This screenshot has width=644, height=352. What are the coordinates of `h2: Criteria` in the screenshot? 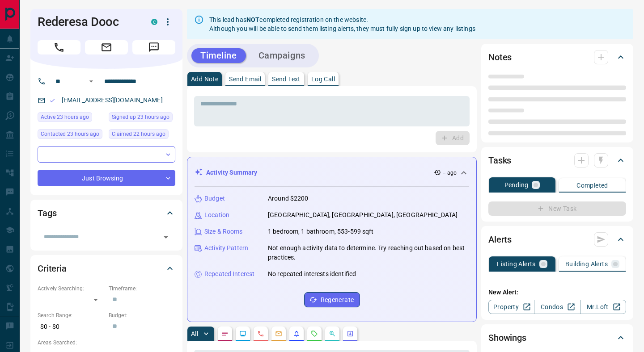 It's located at (52, 269).